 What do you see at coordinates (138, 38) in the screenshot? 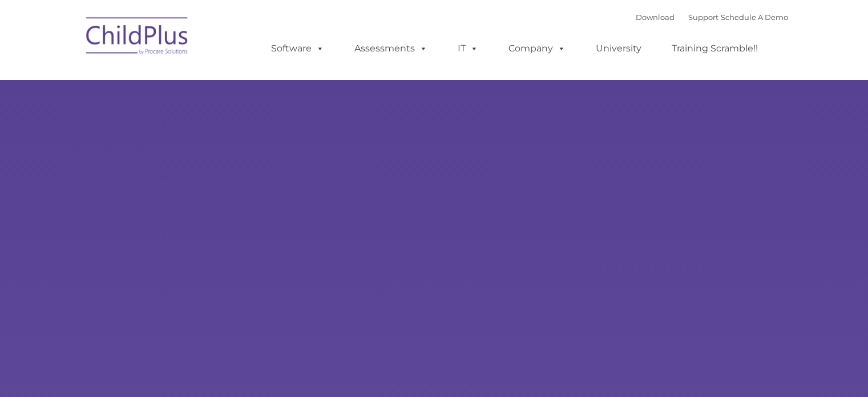
I see `img: ChildPlus by Procare Solutions` at bounding box center [138, 38].